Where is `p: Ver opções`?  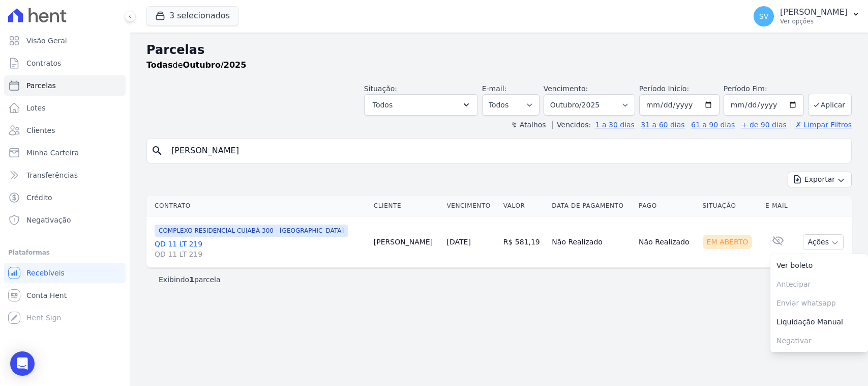 p: Ver opções is located at coordinates (813, 22).